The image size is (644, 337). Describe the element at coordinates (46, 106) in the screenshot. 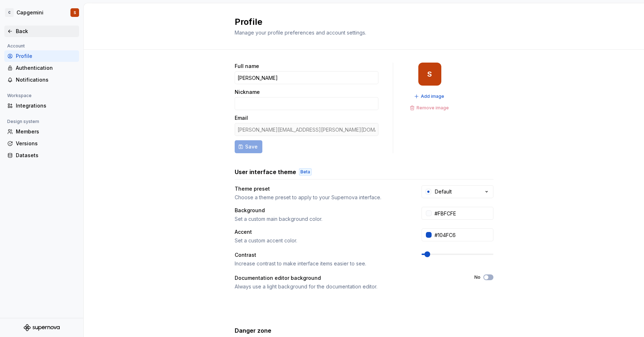

I see `div: Integrations` at that location.